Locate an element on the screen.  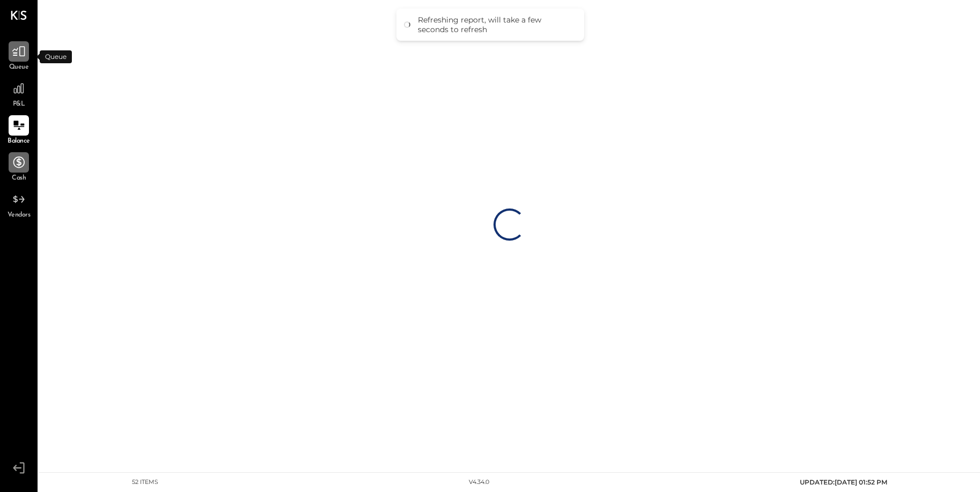
div: Refreshing report, will take a few seconds to refresh is located at coordinates (495, 25).